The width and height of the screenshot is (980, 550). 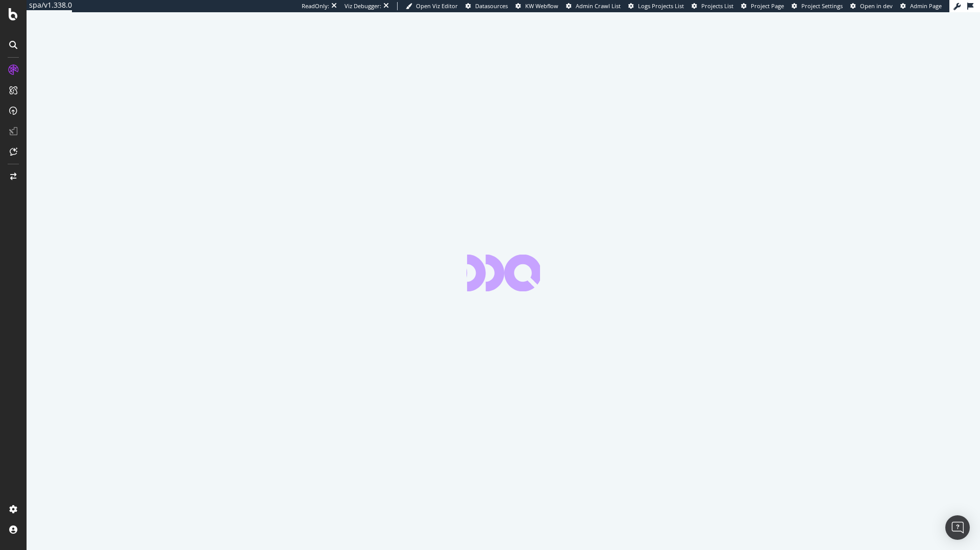 I want to click on span: Admin Page, so click(x=926, y=5).